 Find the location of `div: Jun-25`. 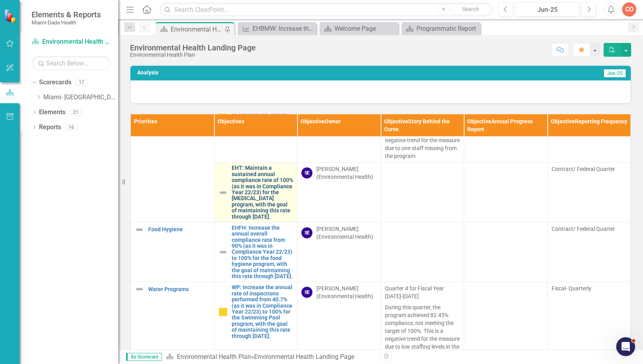

div: Jun-25 is located at coordinates (547, 10).